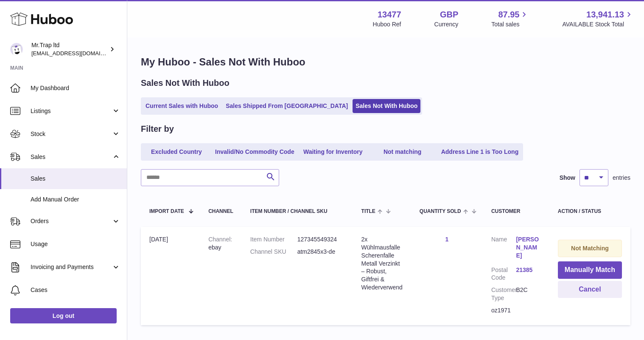  Describe the element at coordinates (221, 243) in the screenshot. I see `div: ebay` at that location.